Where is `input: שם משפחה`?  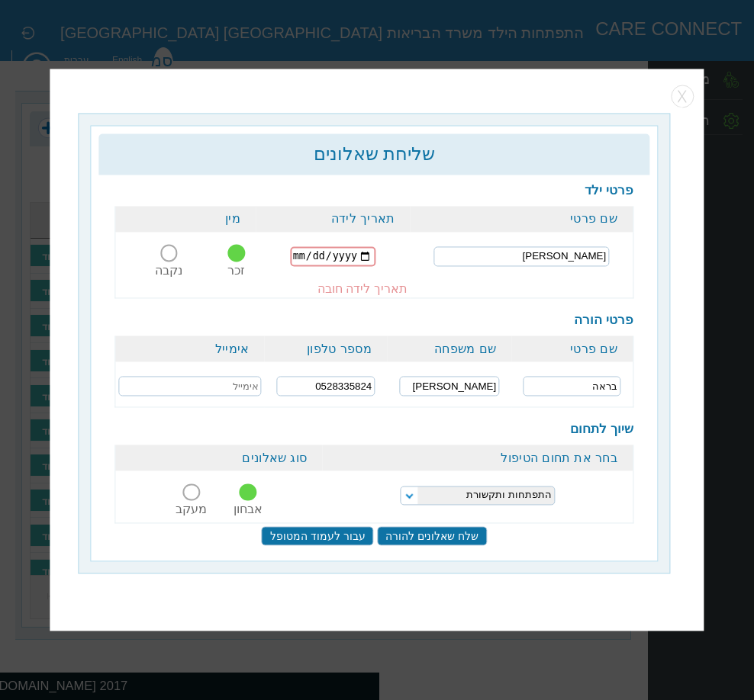 input: שם משפחה is located at coordinates (449, 387).